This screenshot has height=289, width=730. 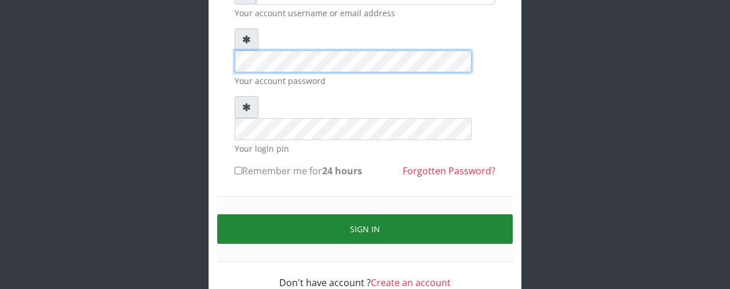 I want to click on small: Your login pin, so click(x=365, y=148).